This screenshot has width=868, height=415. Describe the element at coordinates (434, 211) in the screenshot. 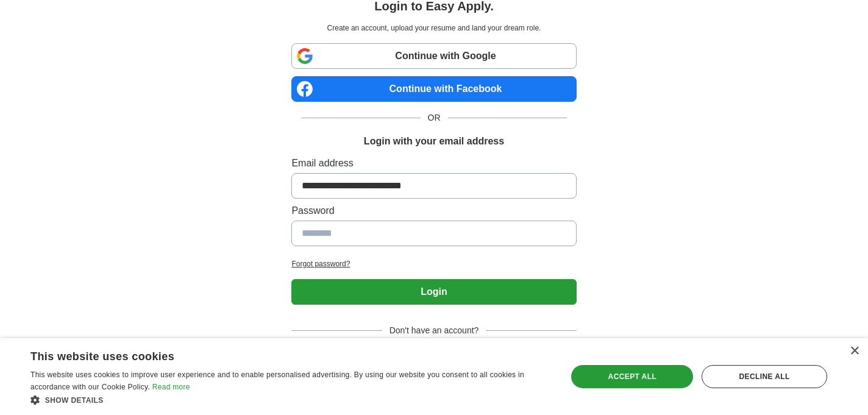

I see `label: Password` at that location.